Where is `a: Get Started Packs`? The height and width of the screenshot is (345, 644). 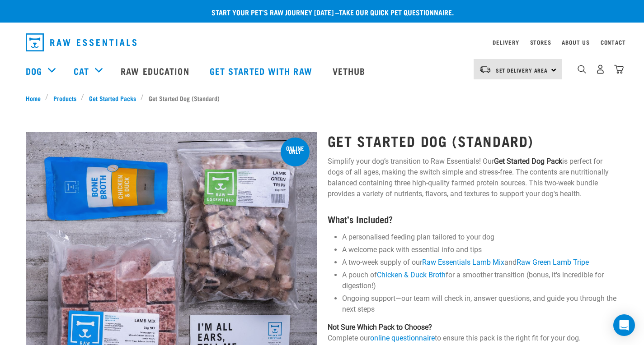 a: Get Started Packs is located at coordinates (112, 98).